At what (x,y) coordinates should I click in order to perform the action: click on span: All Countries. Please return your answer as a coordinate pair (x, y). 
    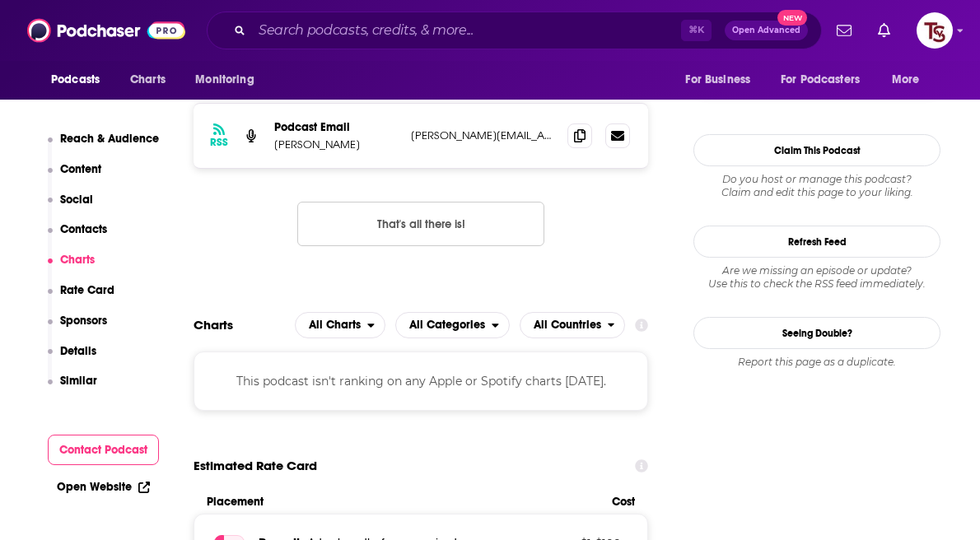
    Looking at the image, I should click on (567, 325).